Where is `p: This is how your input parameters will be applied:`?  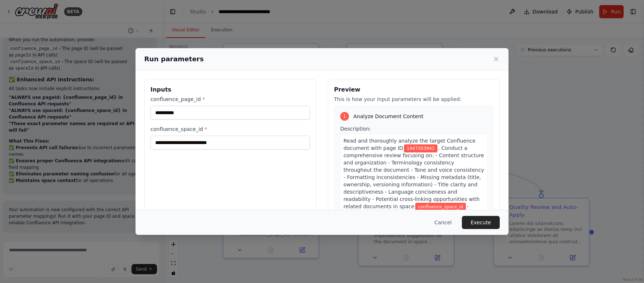
p: This is how your input parameters will be applied: is located at coordinates (414, 99).